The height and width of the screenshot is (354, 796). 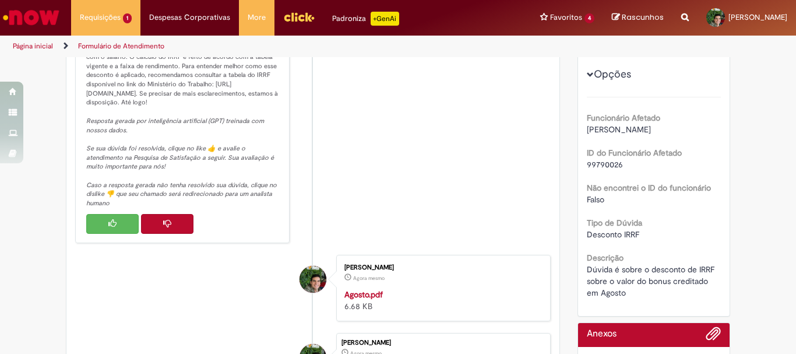 I want to click on img: click_logo_yellow_360x200.png, so click(x=299, y=17).